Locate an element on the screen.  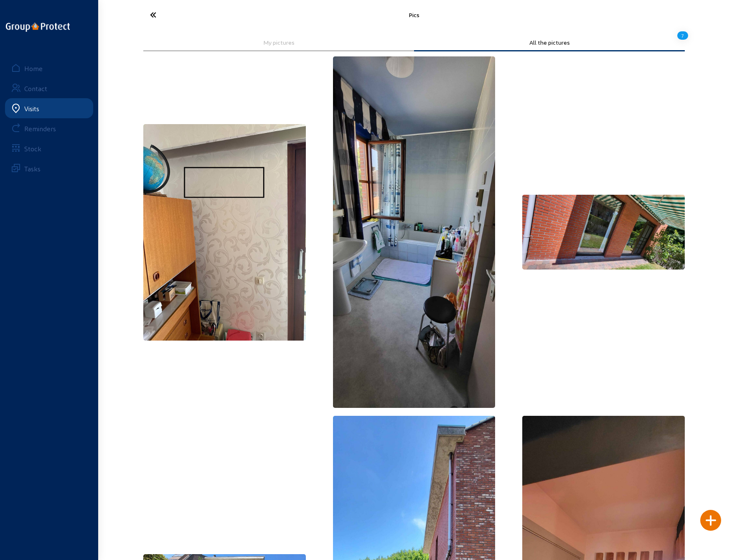
div: My pictures is located at coordinates (279, 42).